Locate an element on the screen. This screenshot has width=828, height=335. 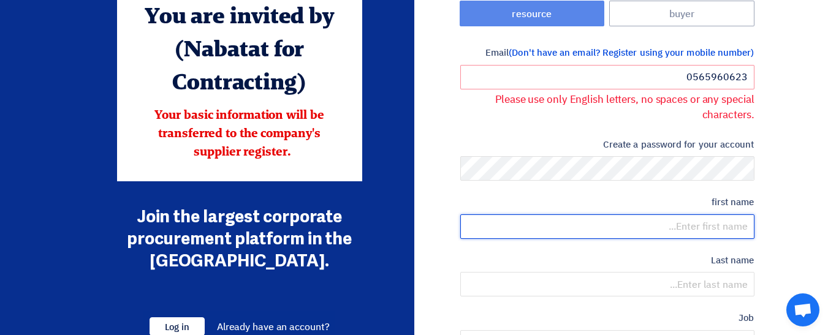
font: Please use only English letters, no spaces or any special characters. is located at coordinates (625, 107).